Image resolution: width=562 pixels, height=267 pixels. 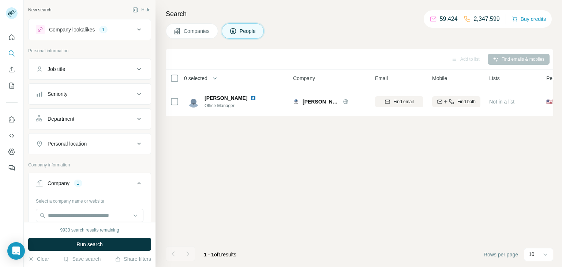 What do you see at coordinates (501, 255) in the screenshot?
I see `span: Rows per page` at bounding box center [501, 255].